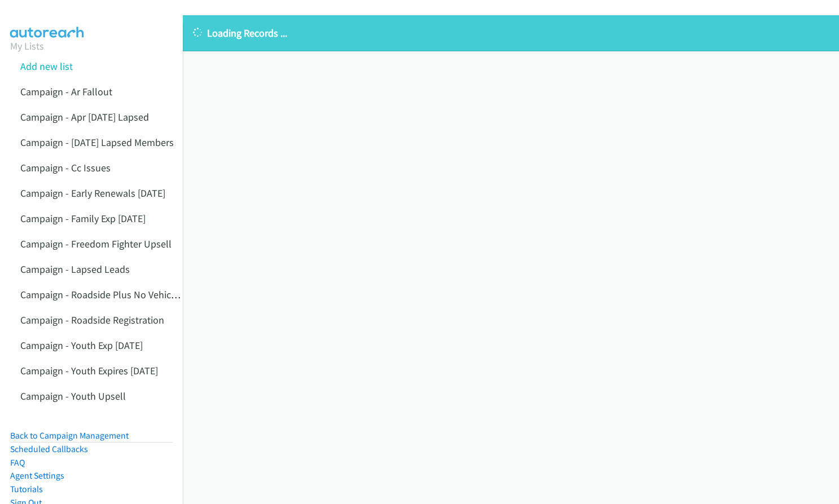  Describe the element at coordinates (17, 462) in the screenshot. I see `a: FAQ` at that location.